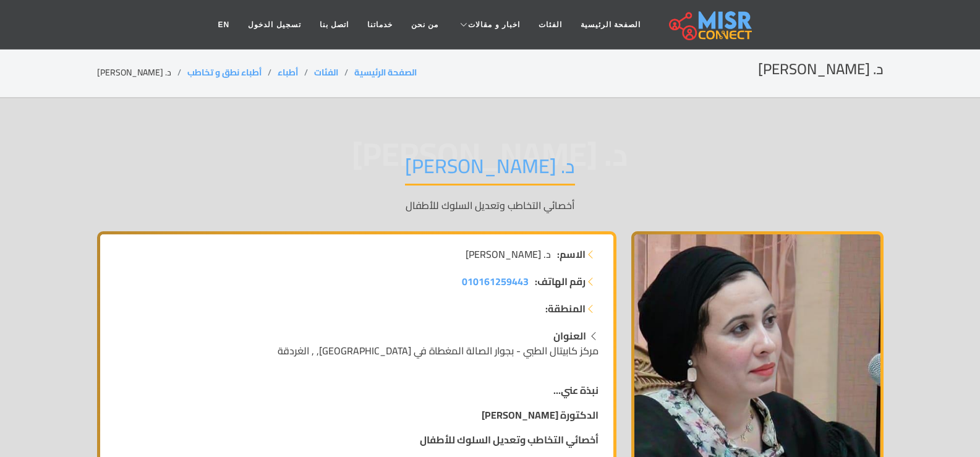  Describe the element at coordinates (495, 281) in the screenshot. I see `span: 010161259443` at that location.